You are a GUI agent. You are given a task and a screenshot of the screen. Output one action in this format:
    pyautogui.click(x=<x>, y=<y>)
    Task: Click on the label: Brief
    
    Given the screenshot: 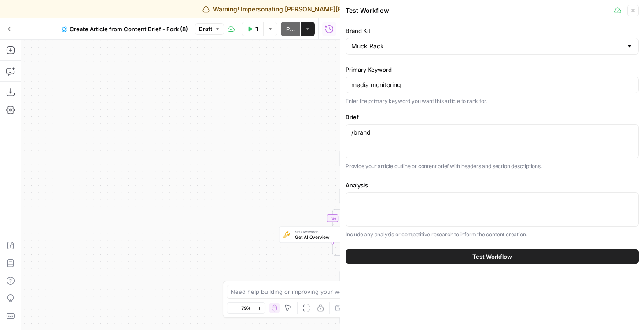 What is the action you would take?
    pyautogui.click(x=492, y=117)
    